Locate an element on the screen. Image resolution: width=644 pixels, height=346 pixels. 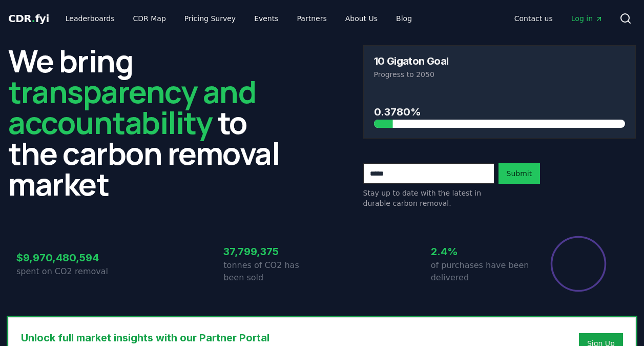
p: Progress to 2050 is located at coordinates (500, 74).